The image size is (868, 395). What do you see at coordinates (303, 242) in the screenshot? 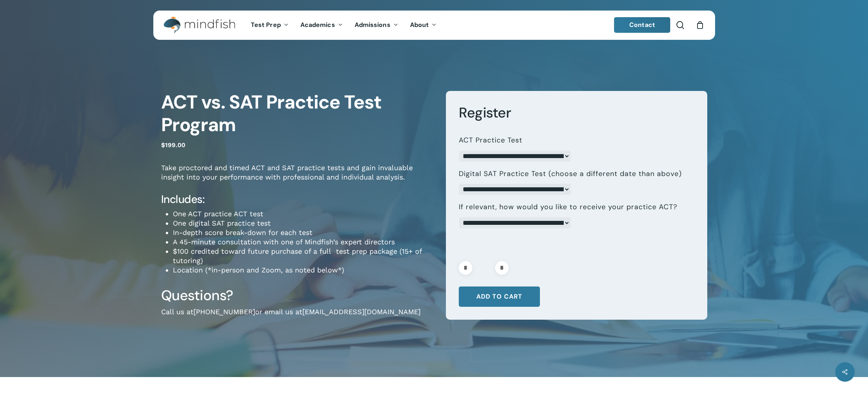
I see `li: A 45-minute consultation with one of Mindfish’s expert directors` at bounding box center [303, 242].